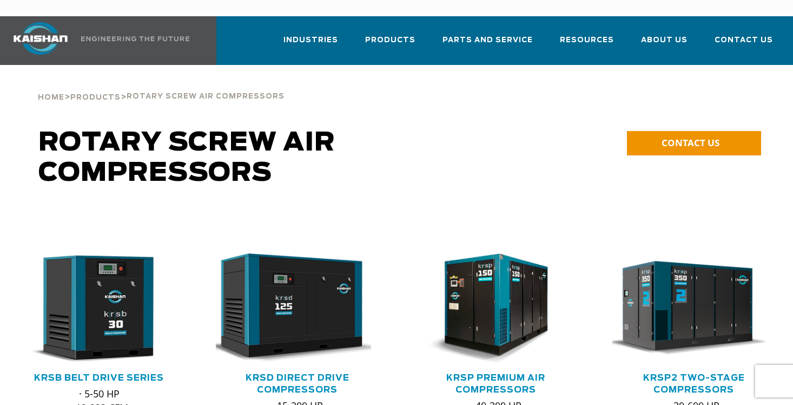  What do you see at coordinates (694, 143) in the screenshot?
I see `a: CONTACT US` at bounding box center [694, 143].